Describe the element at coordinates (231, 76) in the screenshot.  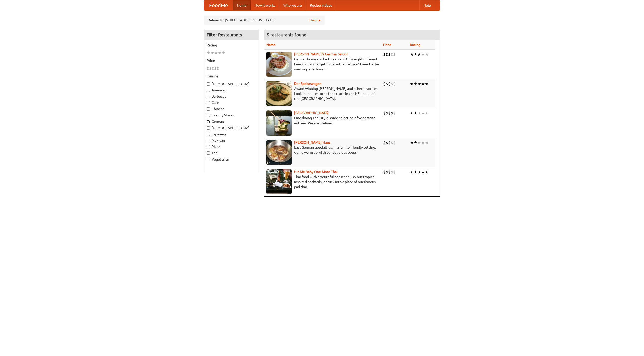
I see `h5: Cuisine` at that location.